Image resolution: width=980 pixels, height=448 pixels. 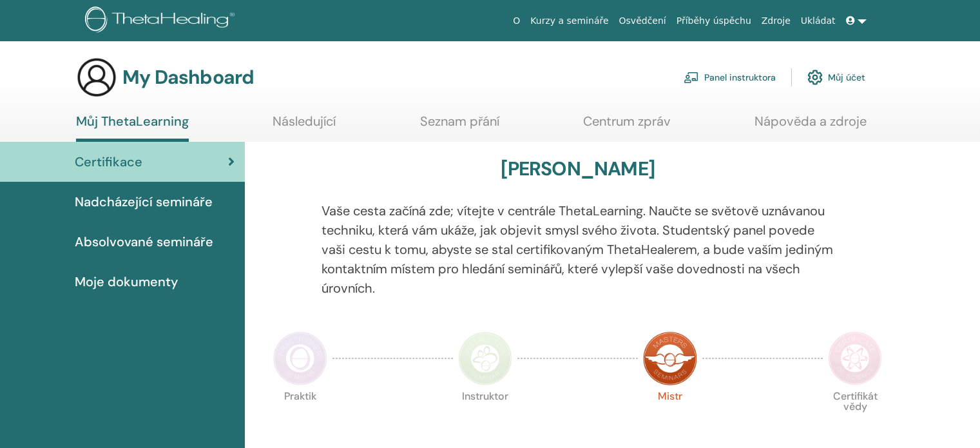 I want to click on img: Certificate of Science, so click(x=854, y=359).